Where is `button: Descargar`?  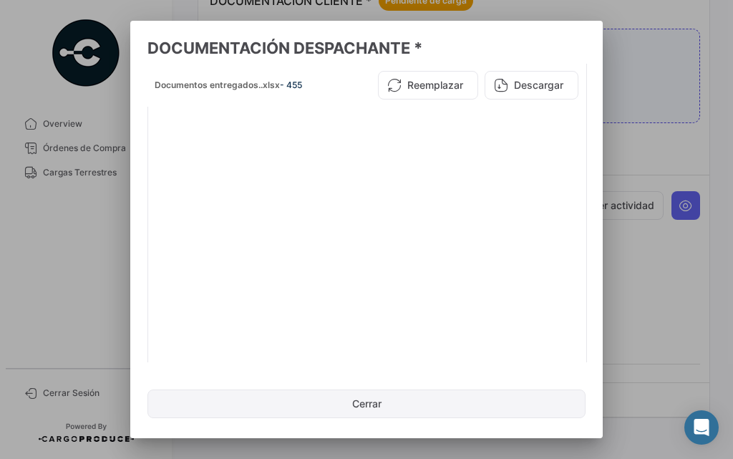
button: Descargar is located at coordinates (531, 85).